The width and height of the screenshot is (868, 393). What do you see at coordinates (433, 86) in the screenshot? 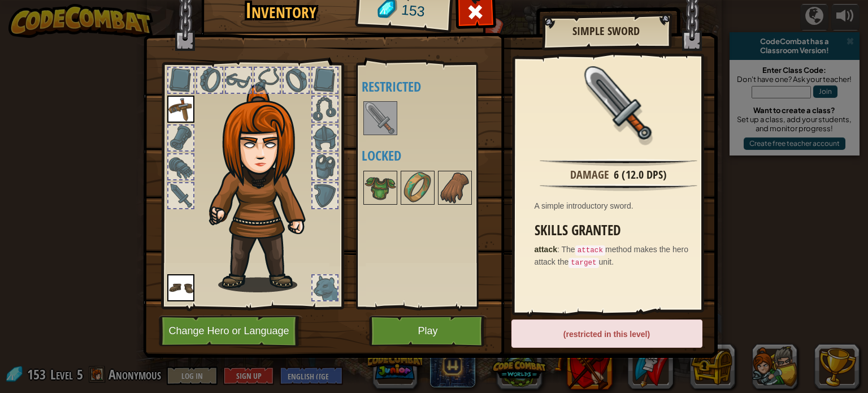
I see `h4: Restricted` at bounding box center [433, 86].